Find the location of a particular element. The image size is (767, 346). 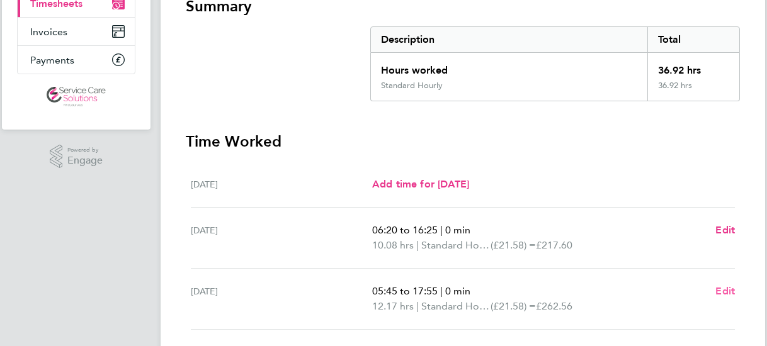

span: Invoices is located at coordinates (48, 31).